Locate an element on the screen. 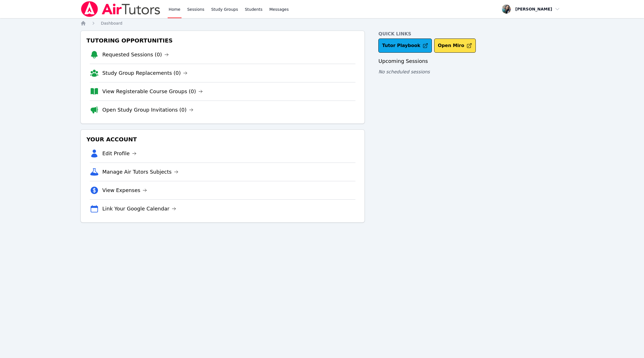 The image size is (644, 358). img: Air Tutors is located at coordinates (120, 9).